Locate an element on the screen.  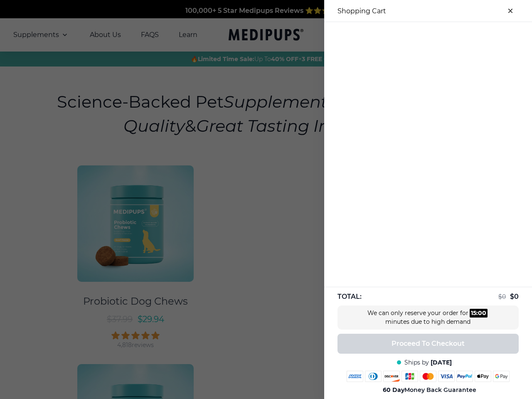
span: Money Back Guarantee is located at coordinates (430, 390).